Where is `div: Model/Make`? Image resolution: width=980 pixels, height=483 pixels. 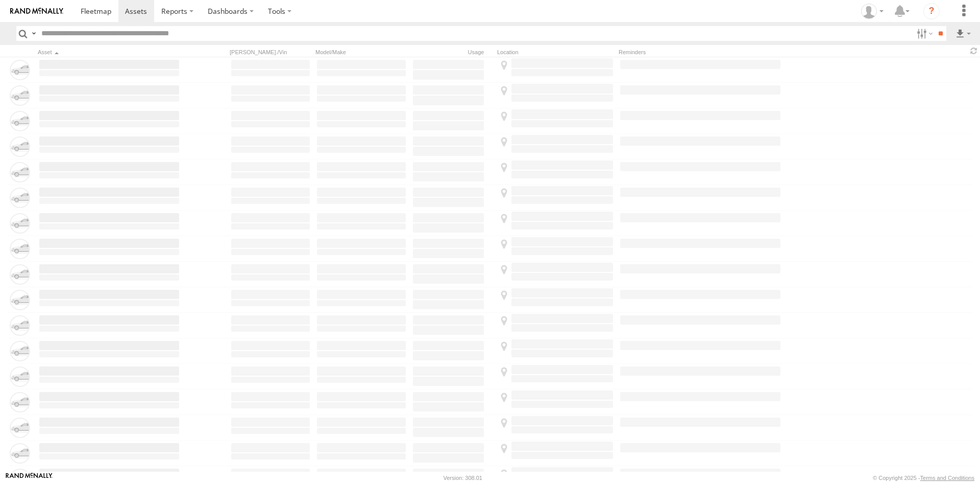 div: Model/Make is located at coordinates (362, 52).